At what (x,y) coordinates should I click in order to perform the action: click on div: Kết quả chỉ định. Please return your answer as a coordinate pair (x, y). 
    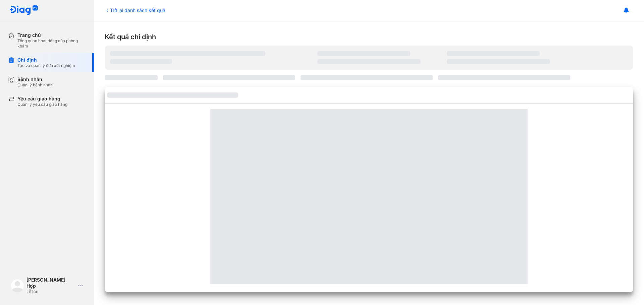
    Looking at the image, I should click on (369, 37).